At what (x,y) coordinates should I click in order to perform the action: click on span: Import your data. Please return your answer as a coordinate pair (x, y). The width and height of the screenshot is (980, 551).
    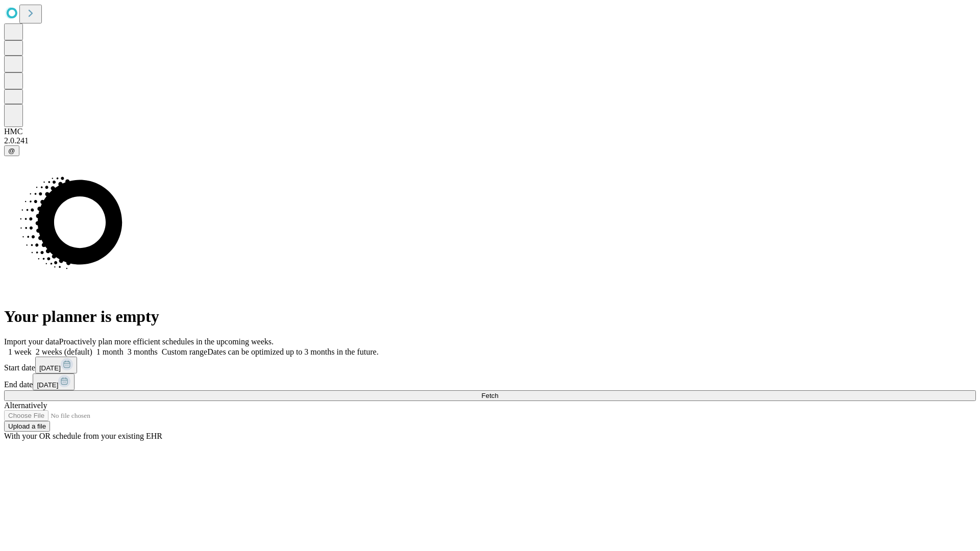
    Looking at the image, I should click on (32, 341).